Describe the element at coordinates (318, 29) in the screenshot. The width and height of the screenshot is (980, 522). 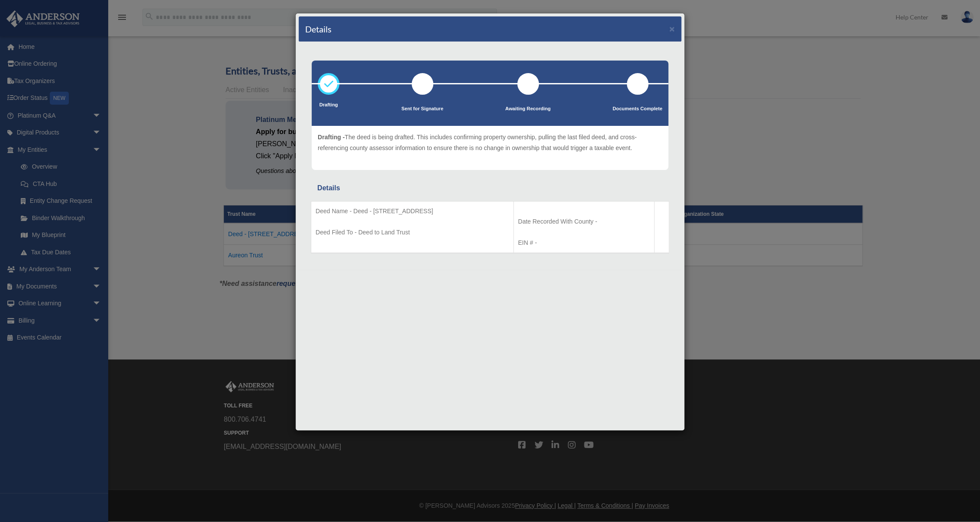
I see `h4: Details` at that location.